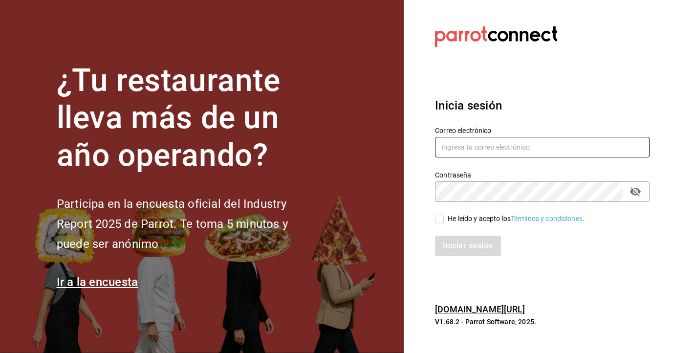  What do you see at coordinates (189, 224) in the screenshot?
I see `h2: Participa en la encuesta oficial del Industry Report 2025 de Parrot. Te toma 5 minutos y puede se...` at bounding box center [189, 224].